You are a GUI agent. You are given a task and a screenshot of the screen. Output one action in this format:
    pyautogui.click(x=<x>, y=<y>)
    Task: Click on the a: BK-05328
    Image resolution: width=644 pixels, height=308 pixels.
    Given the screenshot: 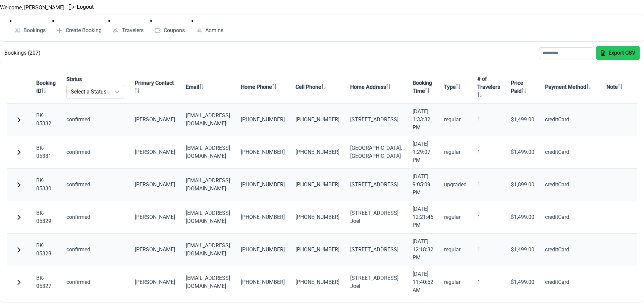 What is the action you would take?
    pyautogui.click(x=44, y=249)
    